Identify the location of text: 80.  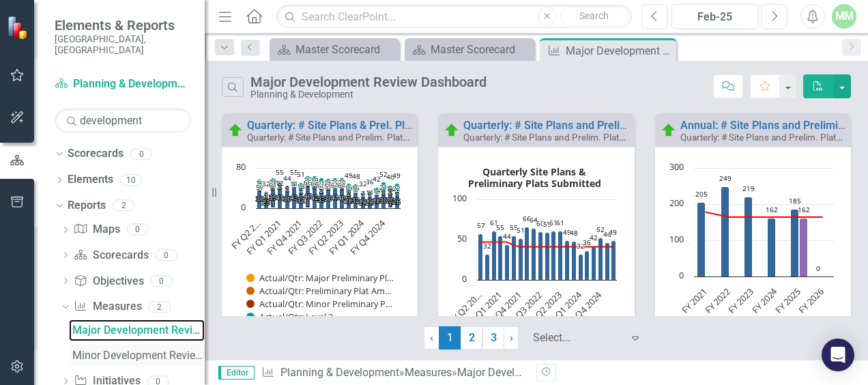
(241, 166).